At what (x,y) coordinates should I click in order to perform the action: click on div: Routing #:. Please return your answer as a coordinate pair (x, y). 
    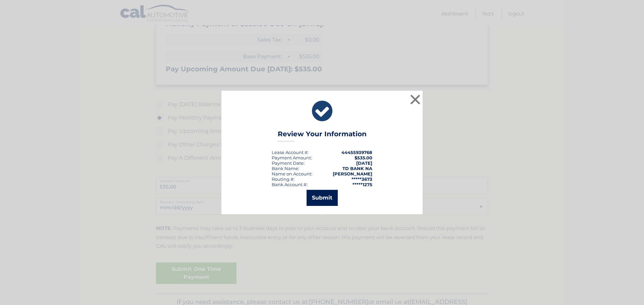
    Looking at the image, I should click on (283, 179).